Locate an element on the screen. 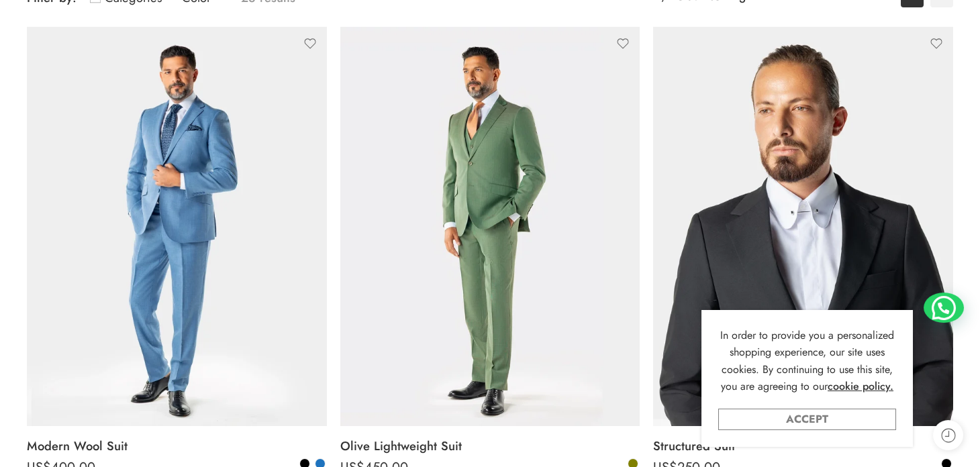 This screenshot has width=980, height=467. a: cookie policy. is located at coordinates (860, 386).